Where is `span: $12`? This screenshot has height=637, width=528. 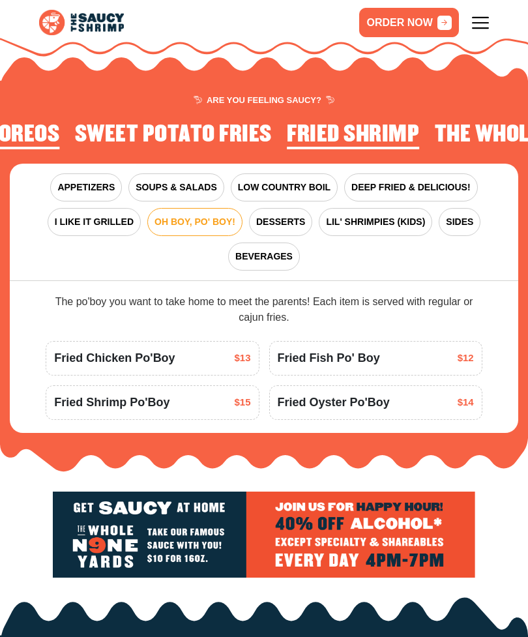
span: $12 is located at coordinates (466, 358).